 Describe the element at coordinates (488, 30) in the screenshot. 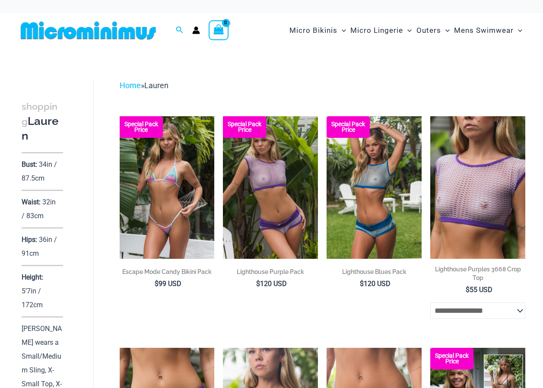

I see `a: Mens SwimwearMenu ToggleMenu Toggle` at that location.